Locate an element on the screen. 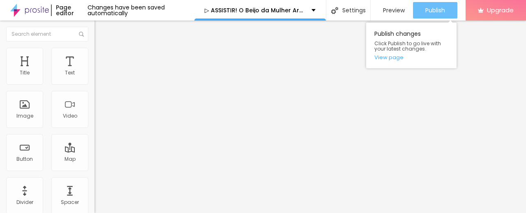  div: Changes have been saved automatically is located at coordinates (141, 10).